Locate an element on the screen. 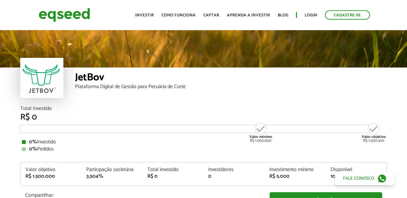 This screenshot has height=198, width=407. img: EqSeed is located at coordinates (64, 15).